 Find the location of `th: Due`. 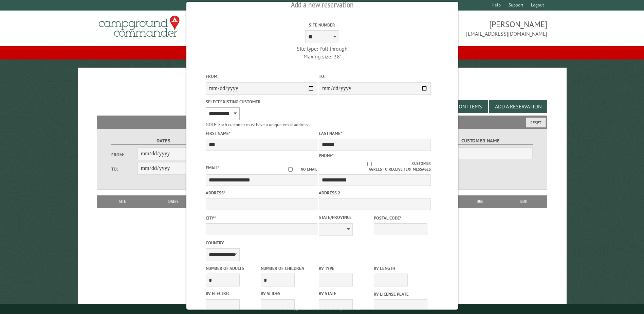

th: Due is located at coordinates (480, 201).